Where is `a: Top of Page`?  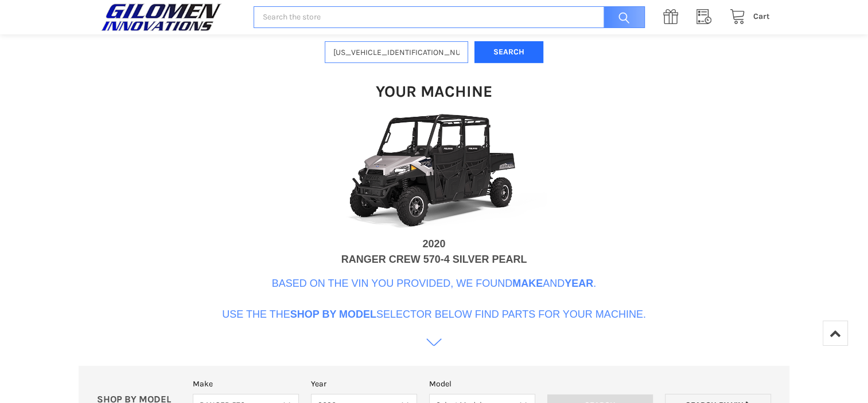 a: Top of Page is located at coordinates (835, 333).